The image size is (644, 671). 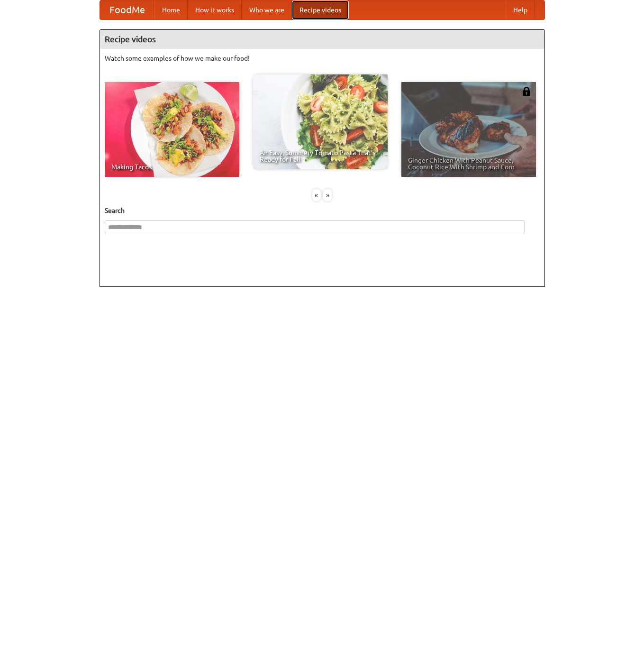 I want to click on span: An Easy, Summery Tomato Pasta That's Ready for Fall, so click(x=321, y=156).